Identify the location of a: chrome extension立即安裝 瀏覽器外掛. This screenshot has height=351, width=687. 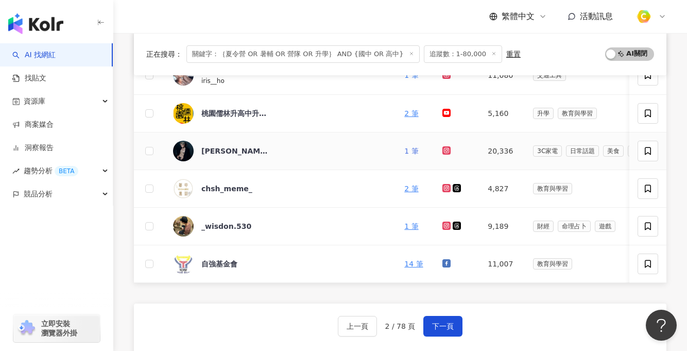
(57, 328).